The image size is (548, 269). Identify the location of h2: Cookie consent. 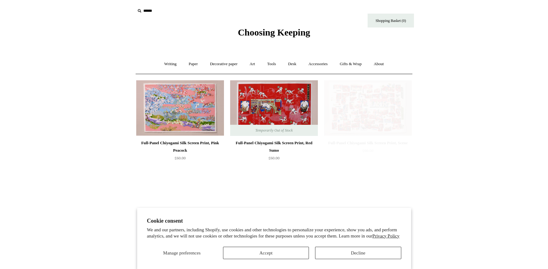
(274, 221).